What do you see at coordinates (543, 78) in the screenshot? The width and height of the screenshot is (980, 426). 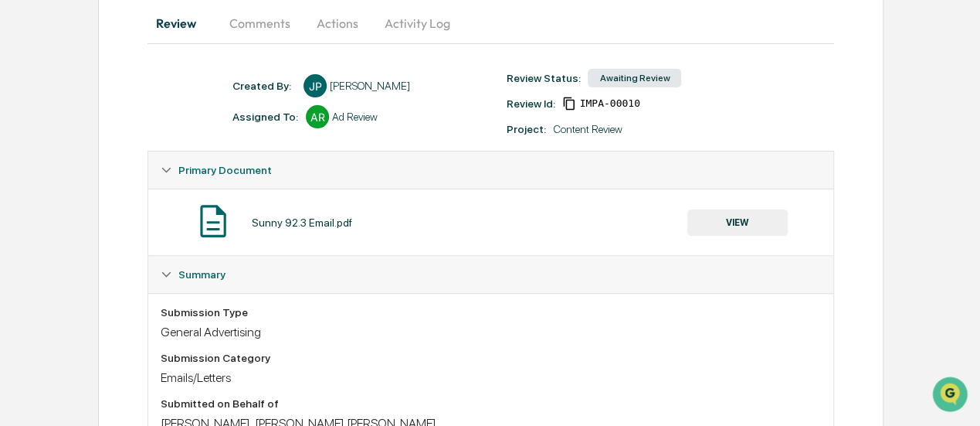 I see `div: Review Status:` at bounding box center [543, 78].